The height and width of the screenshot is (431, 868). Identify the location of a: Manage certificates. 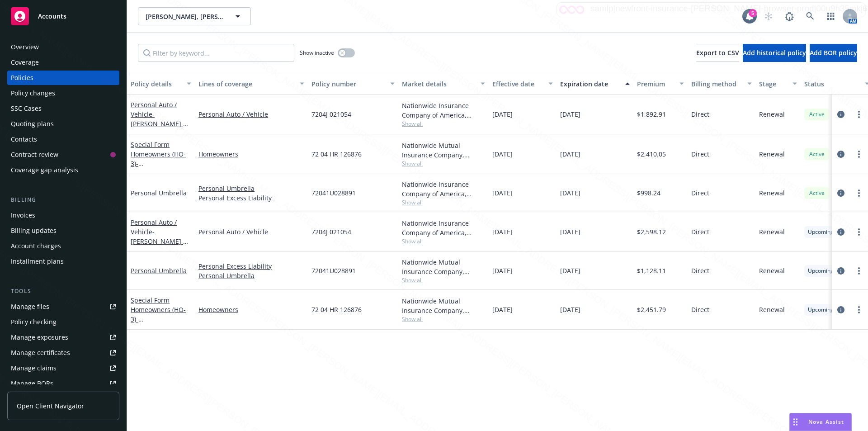
(64, 353).